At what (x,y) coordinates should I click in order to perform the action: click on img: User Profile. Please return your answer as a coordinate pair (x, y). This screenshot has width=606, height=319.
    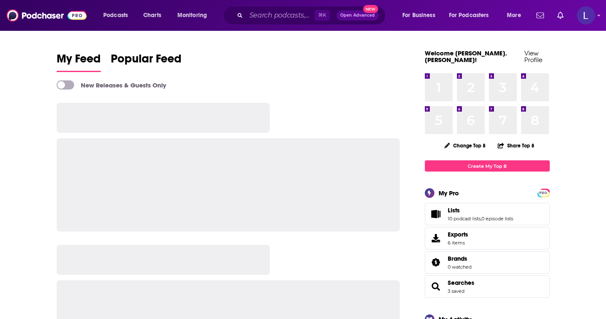
    Looking at the image, I should click on (586, 15).